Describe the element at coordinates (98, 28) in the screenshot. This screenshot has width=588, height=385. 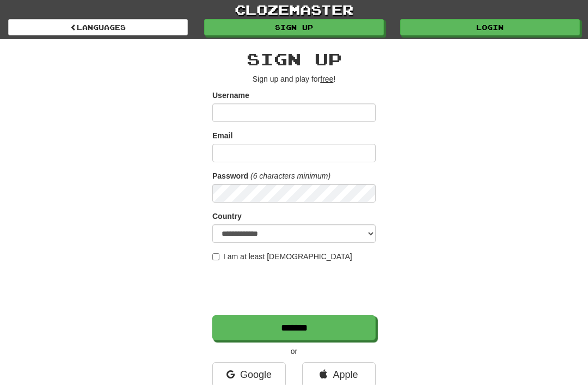
I see `a: Languages` at that location.